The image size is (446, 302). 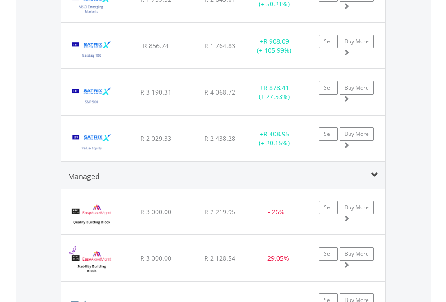 I want to click on span: R 2 128.54, so click(x=220, y=258).